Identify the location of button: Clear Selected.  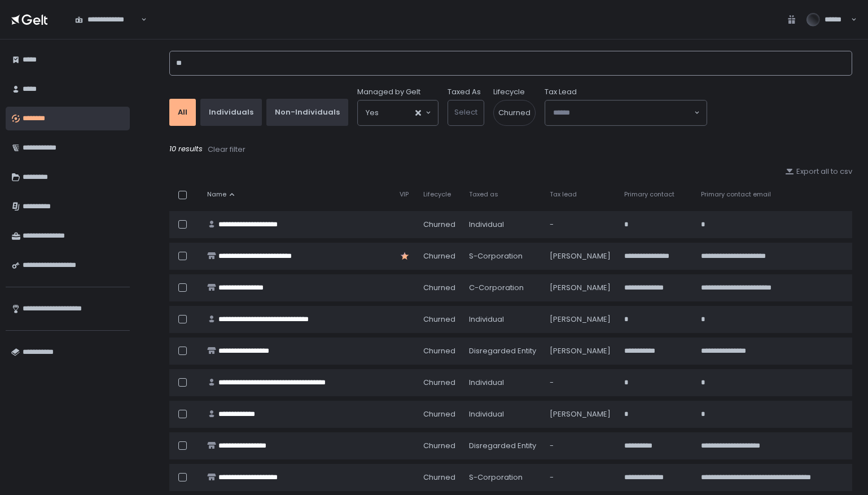
(418, 113).